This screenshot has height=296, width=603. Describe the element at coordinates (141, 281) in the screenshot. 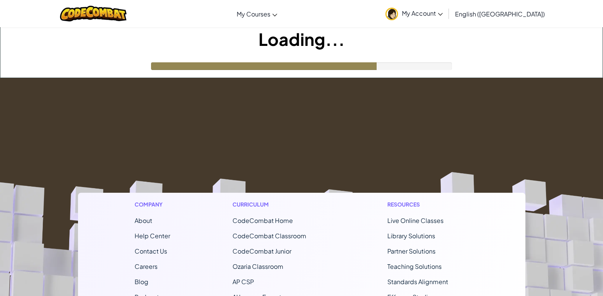

I see `a: Blog` at that location.